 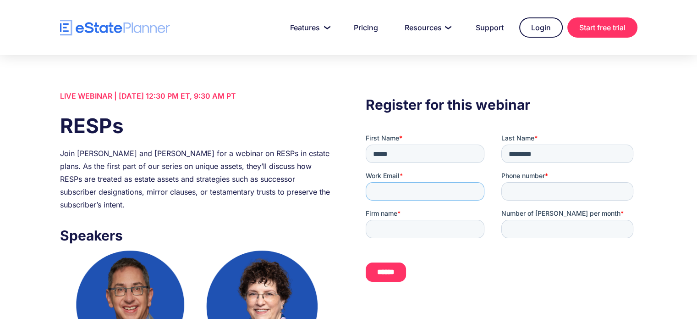 I want to click on a: Features, so click(x=309, y=28).